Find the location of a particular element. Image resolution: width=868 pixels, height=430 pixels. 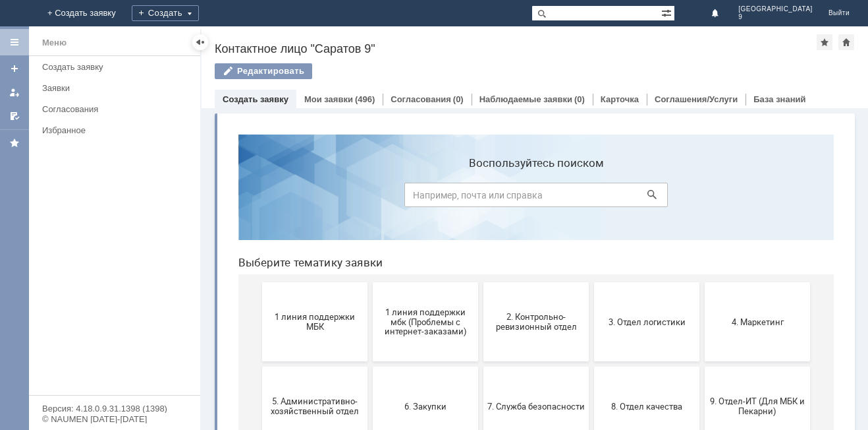

button: 1 линия поддержки МБК is located at coordinates (87, 198).